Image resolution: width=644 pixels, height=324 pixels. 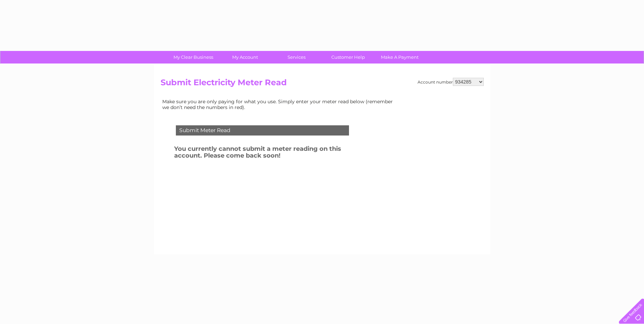 What do you see at coordinates (245, 57) in the screenshot?
I see `a: My Account` at bounding box center [245, 57].